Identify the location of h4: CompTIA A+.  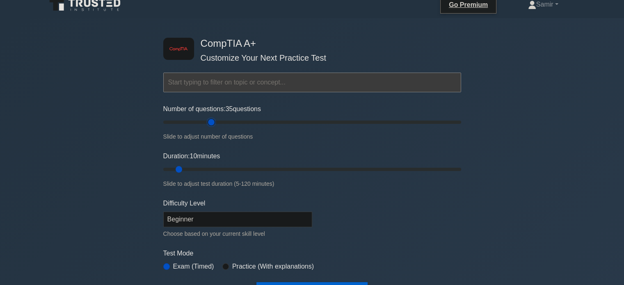
(309, 44).